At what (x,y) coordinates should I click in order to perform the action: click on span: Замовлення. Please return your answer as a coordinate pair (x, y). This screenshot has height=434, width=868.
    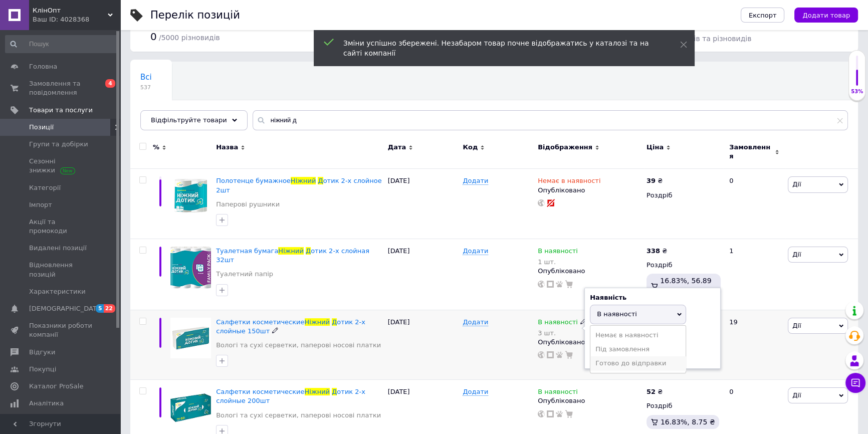
    Looking at the image, I should click on (751, 152).